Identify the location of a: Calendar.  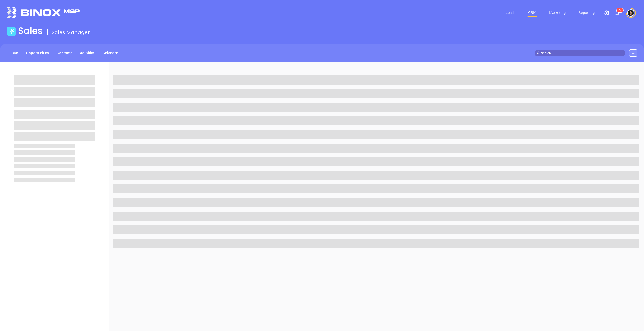
(110, 53).